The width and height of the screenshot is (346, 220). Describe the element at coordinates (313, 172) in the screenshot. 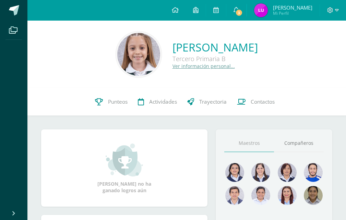

I see `img: 7ac4dcbca4996c804fd7b9be957bdb41.png` at that location.